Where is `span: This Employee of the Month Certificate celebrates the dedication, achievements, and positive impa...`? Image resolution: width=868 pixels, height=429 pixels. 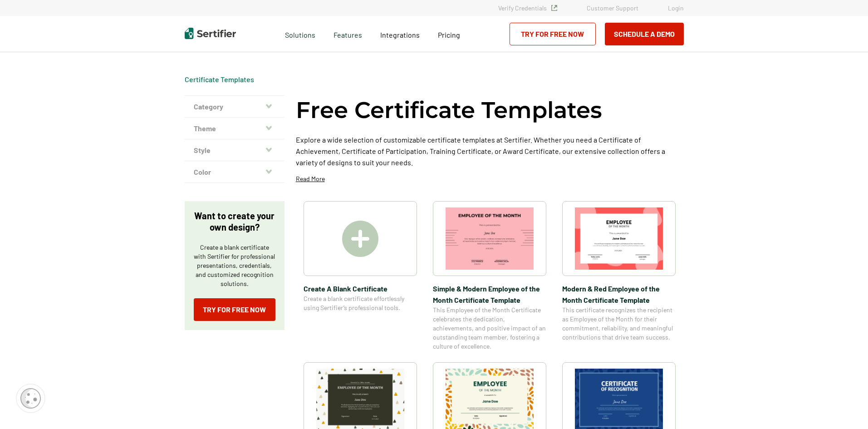 span: This Employee of the Month Certificate celebrates the dedication, achievements, and positive impa... is located at coordinates (489, 328).